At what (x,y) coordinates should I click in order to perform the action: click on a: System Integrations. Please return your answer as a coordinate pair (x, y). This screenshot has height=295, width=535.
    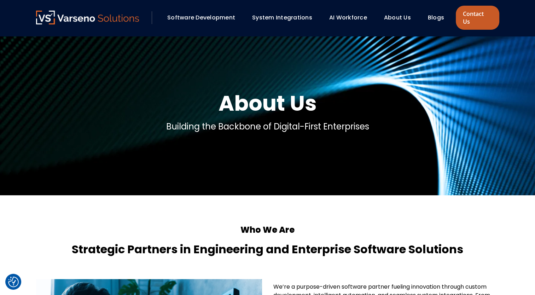
    Looking at the image, I should click on (282, 17).